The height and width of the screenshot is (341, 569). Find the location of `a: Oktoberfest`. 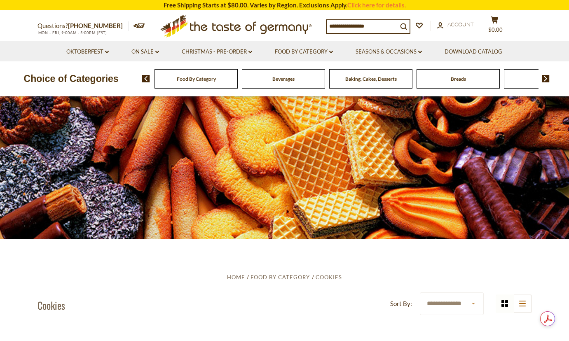

a: Oktoberfest is located at coordinates (87, 52).